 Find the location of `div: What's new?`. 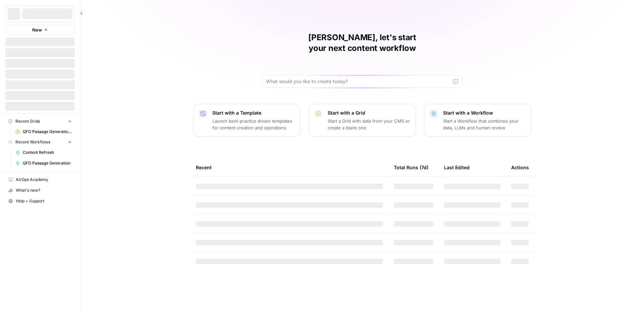

div: What's new? is located at coordinates (40, 191).